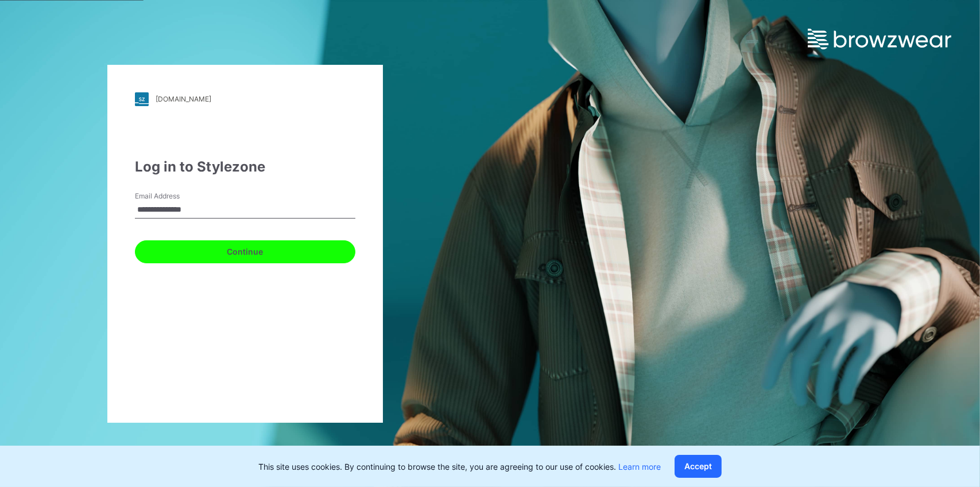  Describe the element at coordinates (142, 99) in the screenshot. I see `img: stylezone-logo.562084cfcfab977791bfbf7441f1a819.svg` at that location.